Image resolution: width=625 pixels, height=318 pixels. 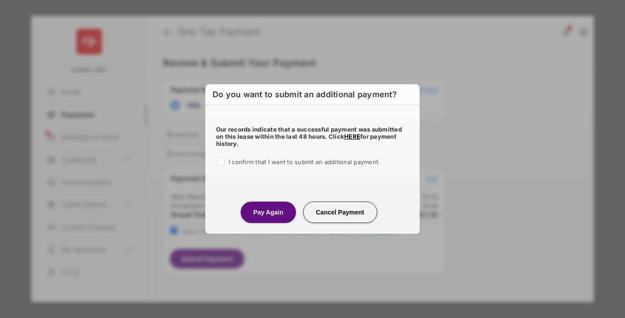 What do you see at coordinates (268, 212) in the screenshot?
I see `button: Pay Again` at bounding box center [268, 212].